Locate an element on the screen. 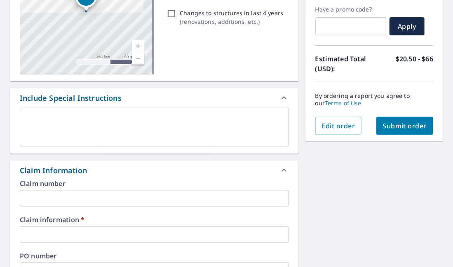  a: Current Level 17, Zoom In is located at coordinates (138, 46).